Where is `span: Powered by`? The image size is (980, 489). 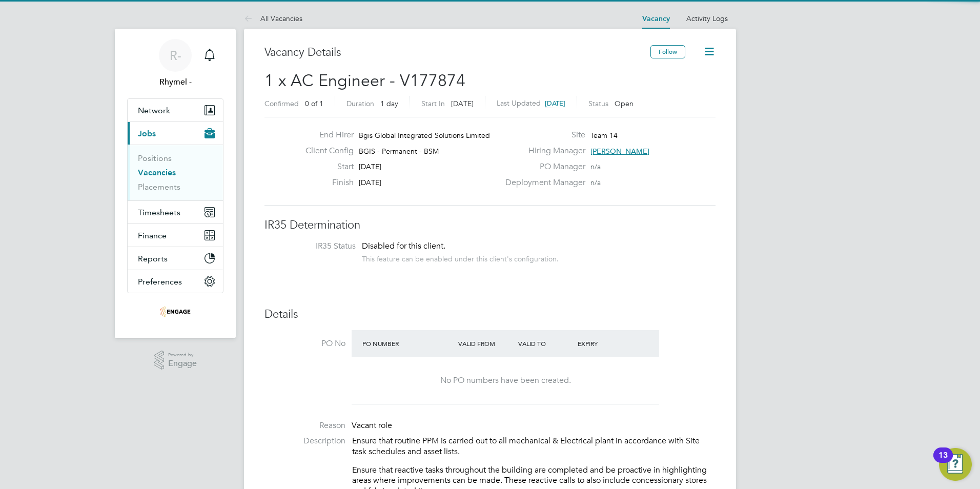 span: Powered by is located at coordinates (182, 355).